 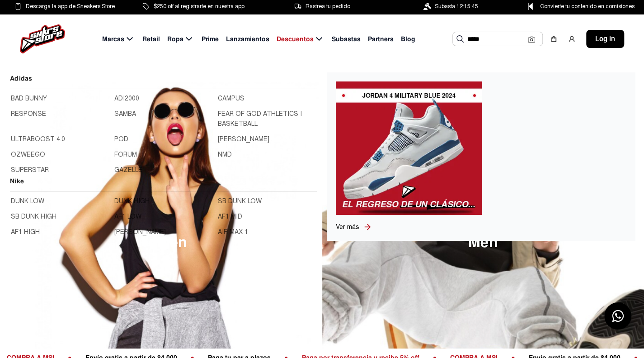 I want to click on span: Marcas, so click(x=113, y=39).